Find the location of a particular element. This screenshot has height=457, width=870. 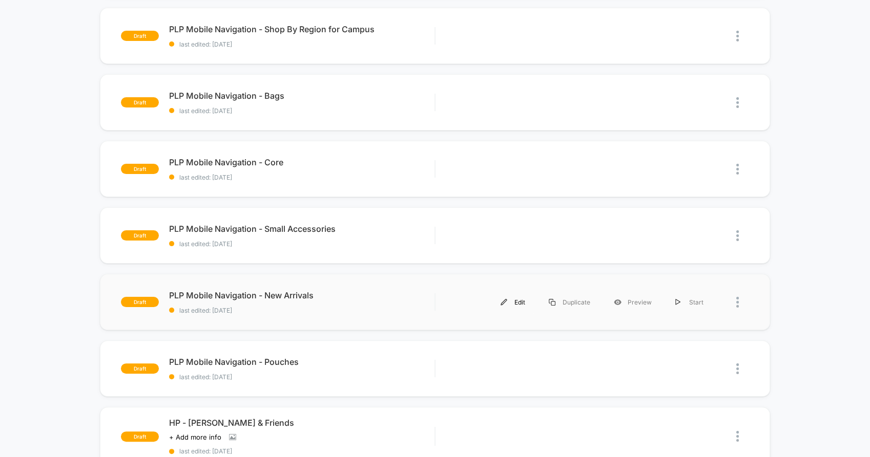

span: PLP Mobile Navigation - Core is located at coordinates (302, 162).